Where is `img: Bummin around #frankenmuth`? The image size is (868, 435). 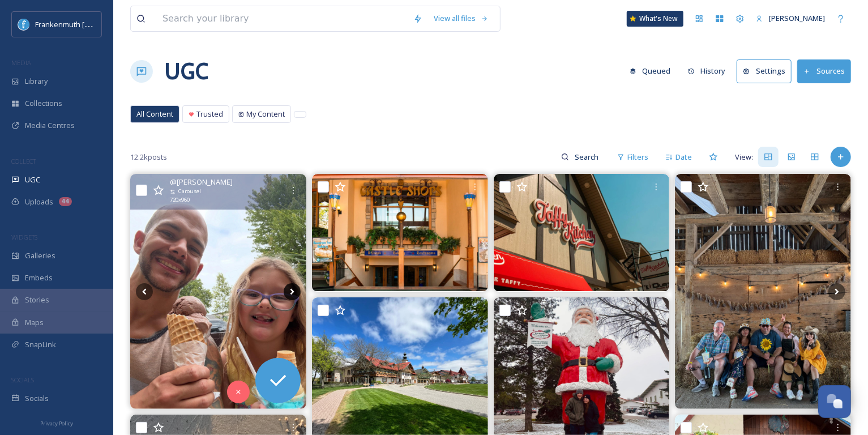
img: Bummin around #frankenmuth is located at coordinates (218, 291).